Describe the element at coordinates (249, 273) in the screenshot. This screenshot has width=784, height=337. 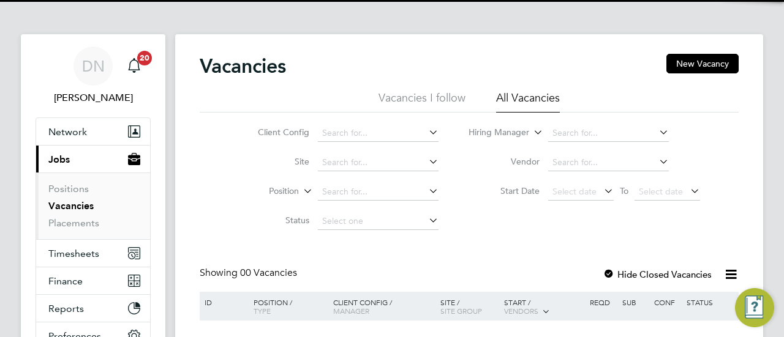
I see `div: Showing` at that location.